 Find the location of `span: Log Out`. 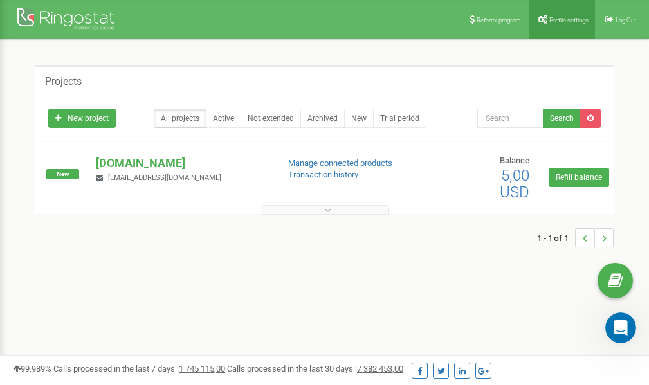

span: Log Out is located at coordinates (626, 20).